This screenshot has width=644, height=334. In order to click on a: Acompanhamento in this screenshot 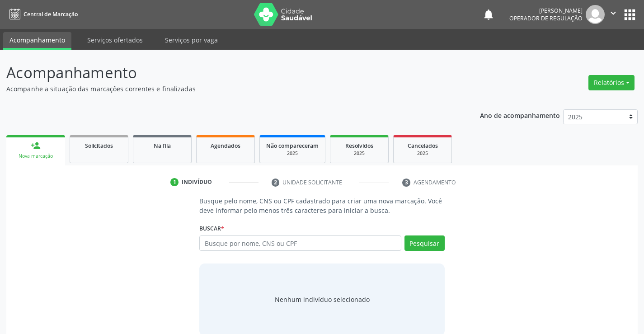, I will do `click(37, 41)`.